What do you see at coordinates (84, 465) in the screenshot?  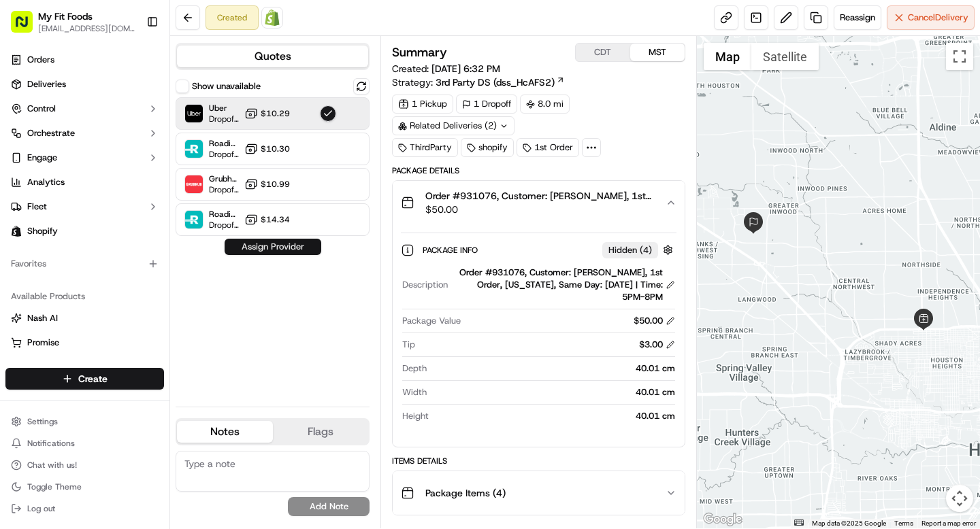 I see `button: Chat with us!` at bounding box center [84, 465].